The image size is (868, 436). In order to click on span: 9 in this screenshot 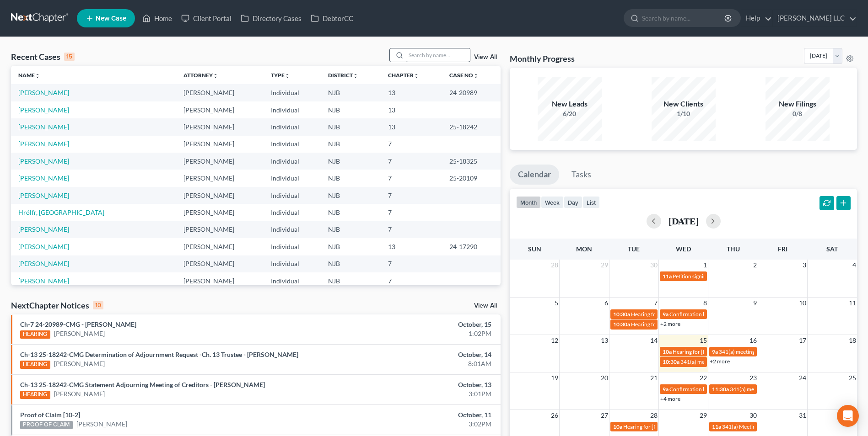, I will do `click(755, 303)`.